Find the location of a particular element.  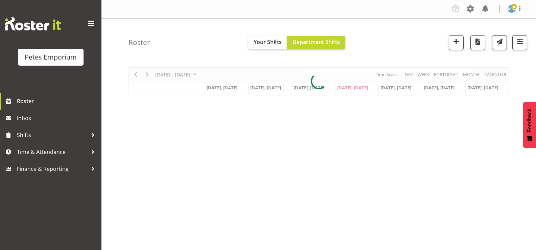

button: Your Shifts is located at coordinates (267, 43).